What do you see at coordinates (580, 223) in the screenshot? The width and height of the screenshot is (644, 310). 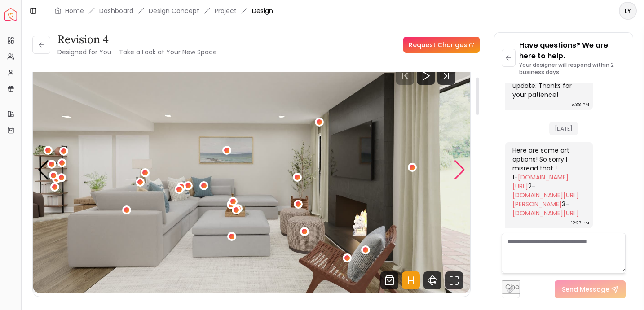 I see `div: 12:27 PM` at bounding box center [580, 223].